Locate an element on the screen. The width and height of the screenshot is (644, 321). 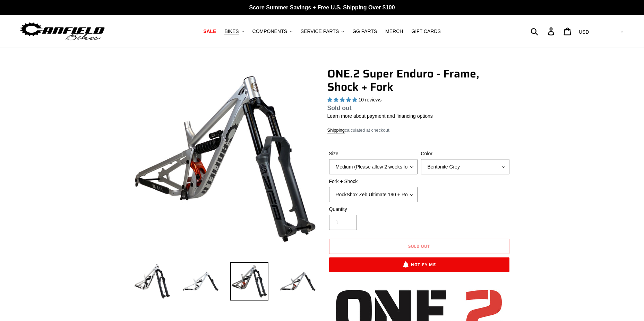
a: GIFT CARDS is located at coordinates (426, 31).